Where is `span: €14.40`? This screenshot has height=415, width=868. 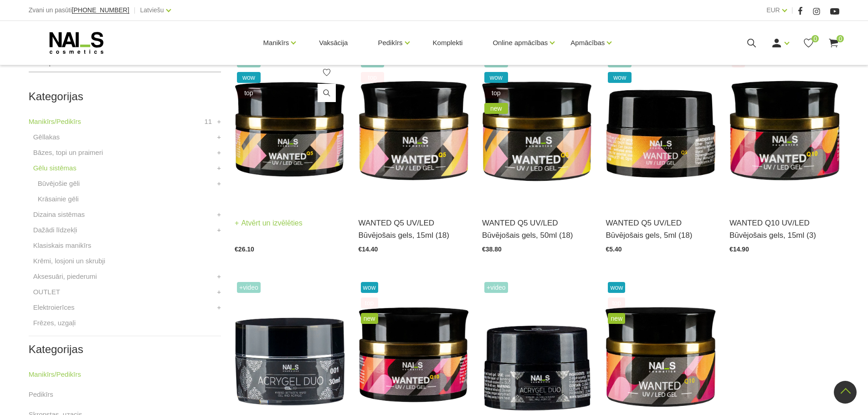
span: €14.40 is located at coordinates (368, 249).